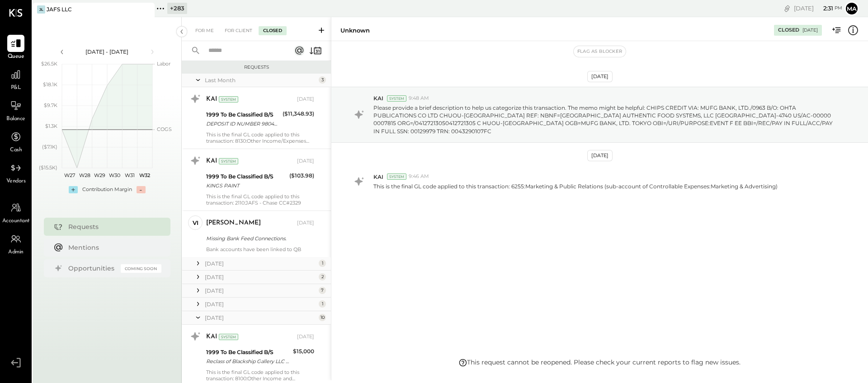 Image resolution: width=868 pixels, height=383 pixels. I want to click on span: Cash, so click(16, 151).